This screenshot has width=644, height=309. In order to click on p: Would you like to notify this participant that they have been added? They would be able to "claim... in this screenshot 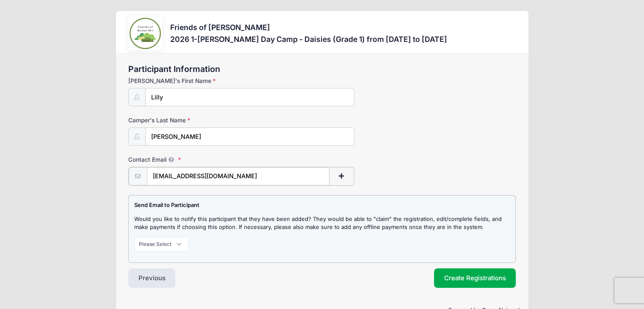, I will do `click(322, 223)`.